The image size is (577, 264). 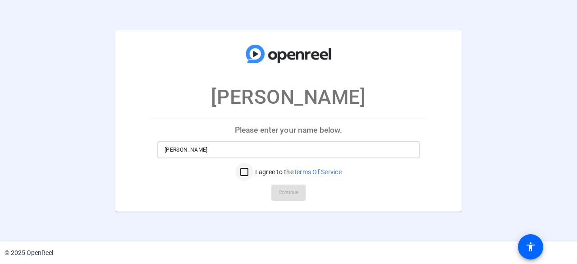 What do you see at coordinates (289, 130) in the screenshot?
I see `p: Please enter your name below.` at bounding box center [289, 130].